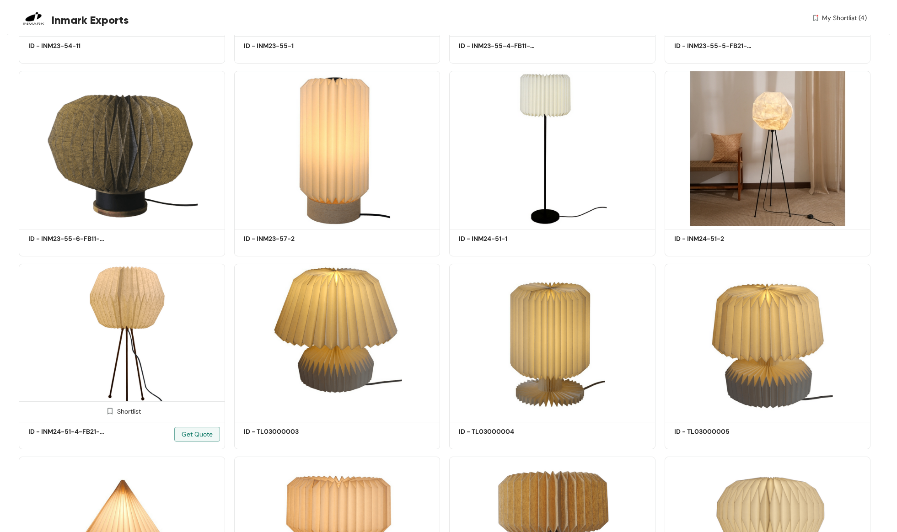 The height and width of the screenshot is (532, 897). What do you see at coordinates (552, 342) in the screenshot?
I see `img: a2010436-be23-4f50-82b6-d9c9212bee3d` at bounding box center [552, 342].